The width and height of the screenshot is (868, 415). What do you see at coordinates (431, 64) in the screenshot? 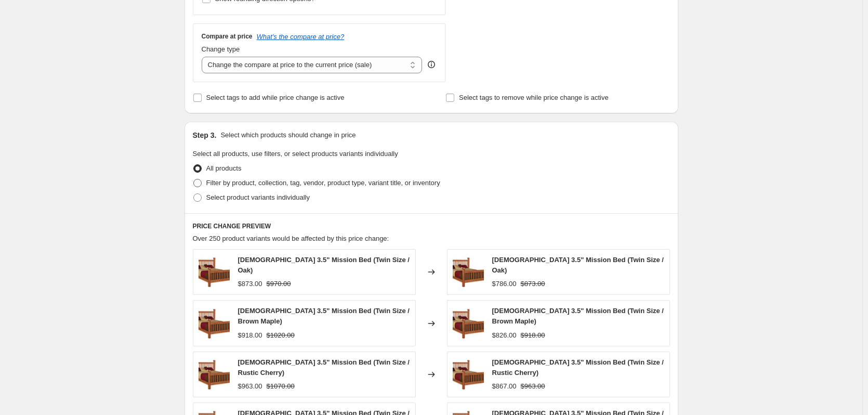
I see `div: help` at bounding box center [431, 64].